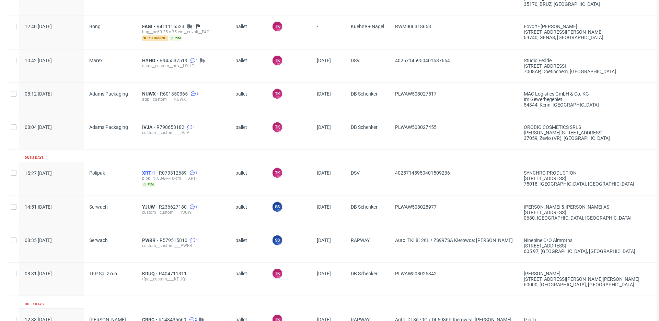 This screenshot has height=321, width=659. Describe the element at coordinates (587, 127) in the screenshot. I see `div: OROBIO COSMETICS SRLS` at that location.